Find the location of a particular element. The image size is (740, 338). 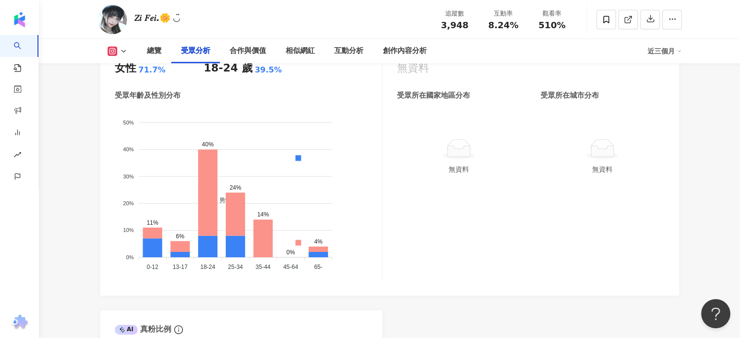

span: rise is located at coordinates (18, 156).